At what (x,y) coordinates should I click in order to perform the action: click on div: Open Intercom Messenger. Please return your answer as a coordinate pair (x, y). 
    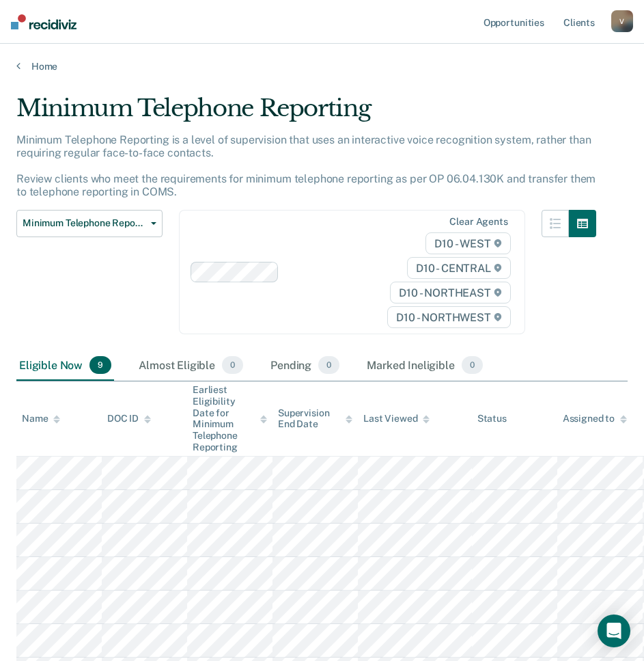
    Looking at the image, I should click on (614, 631).